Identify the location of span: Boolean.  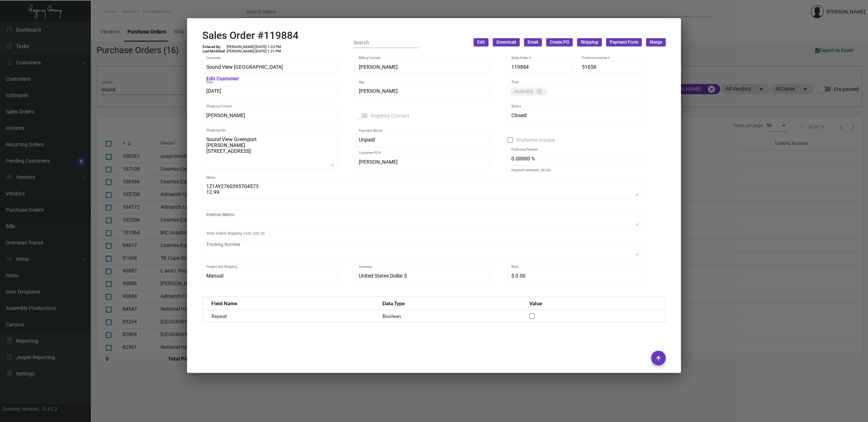
(392, 316).